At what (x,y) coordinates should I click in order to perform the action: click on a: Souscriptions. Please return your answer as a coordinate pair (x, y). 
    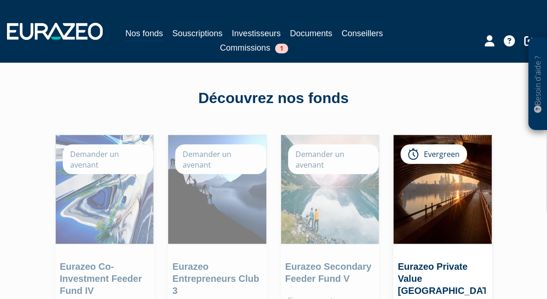
    Looking at the image, I should click on (198, 33).